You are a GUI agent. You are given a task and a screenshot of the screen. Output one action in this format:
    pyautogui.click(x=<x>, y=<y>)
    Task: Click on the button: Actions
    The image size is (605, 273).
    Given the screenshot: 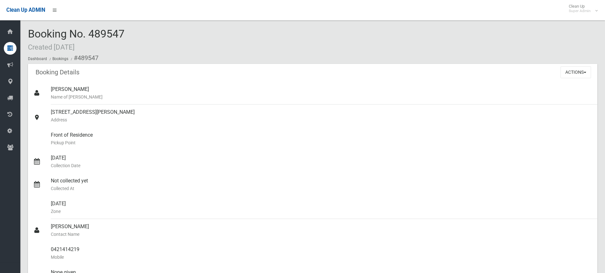 What is the action you would take?
    pyautogui.click(x=575, y=72)
    